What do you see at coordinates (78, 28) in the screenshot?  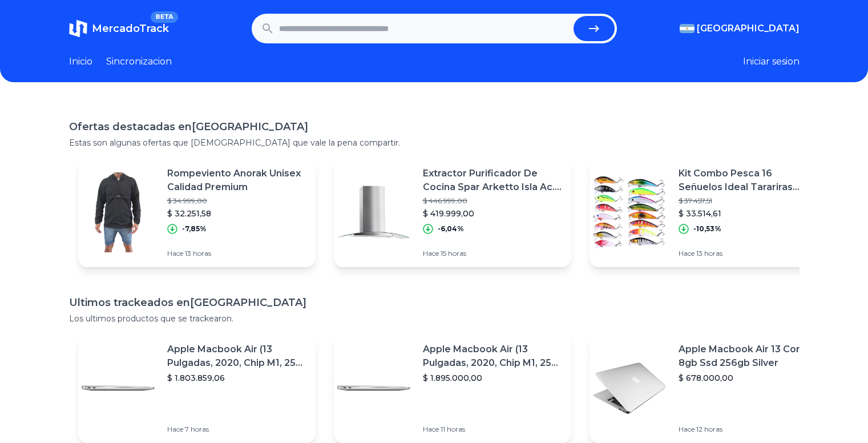 I see `img: MercadoTrack` at bounding box center [78, 28].